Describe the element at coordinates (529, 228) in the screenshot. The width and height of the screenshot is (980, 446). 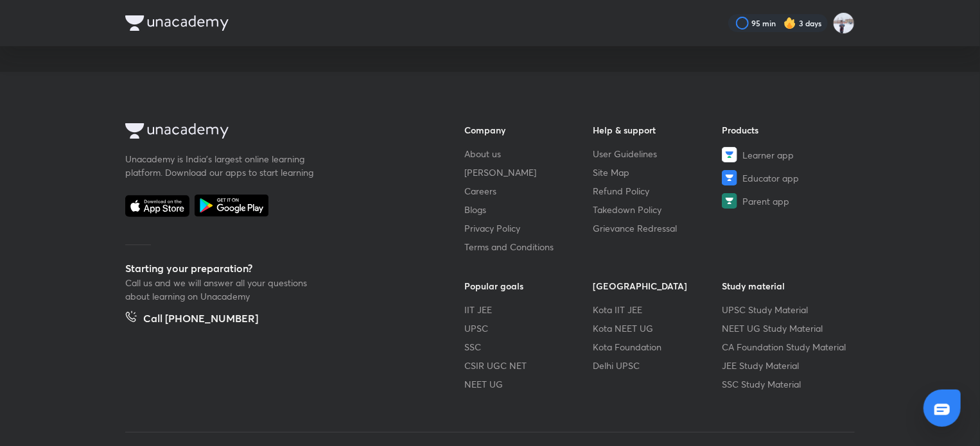
I see `a: Privacy Policy` at that location.